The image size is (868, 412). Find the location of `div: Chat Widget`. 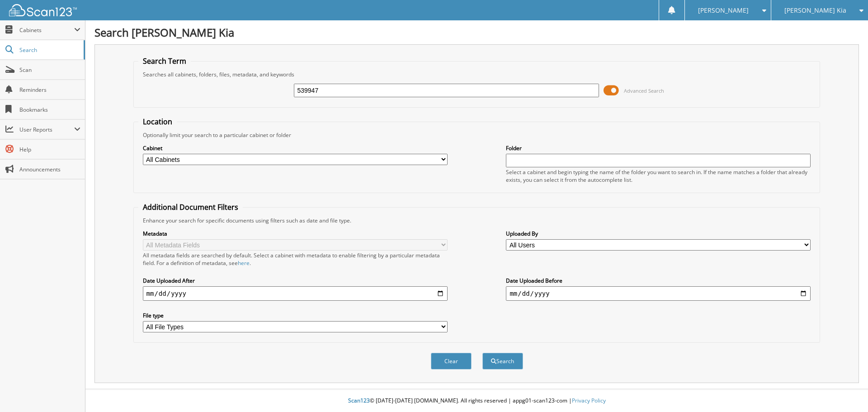

div: Chat Widget is located at coordinates (845, 390).